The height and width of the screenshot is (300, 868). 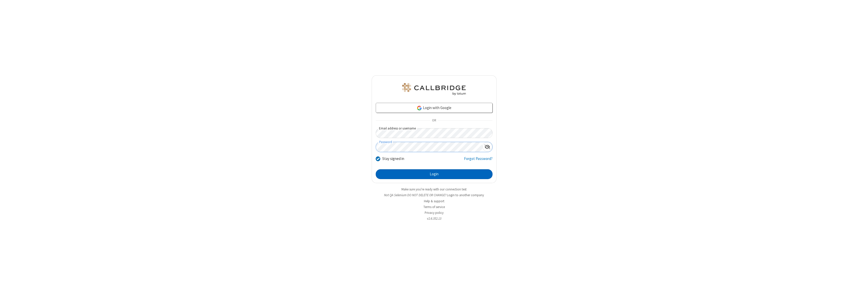 I want to click on a: Privacy policy, so click(x=434, y=213).